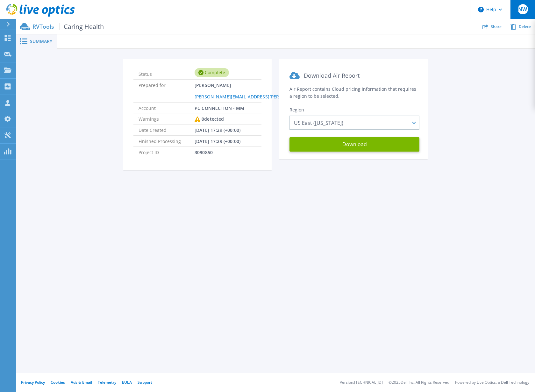 This screenshot has height=392, width=535. I want to click on span: Summary, so click(41, 42).